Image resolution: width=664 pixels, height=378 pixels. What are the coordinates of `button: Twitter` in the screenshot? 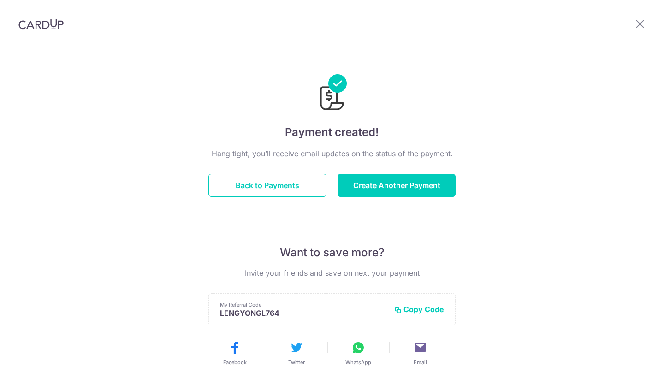 It's located at (297, 353).